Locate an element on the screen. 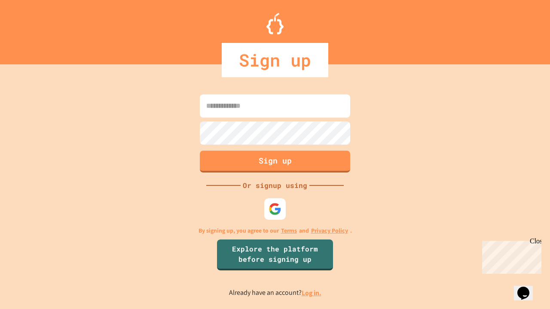  p: By signing up, you agree to our and . is located at coordinates (275, 231).